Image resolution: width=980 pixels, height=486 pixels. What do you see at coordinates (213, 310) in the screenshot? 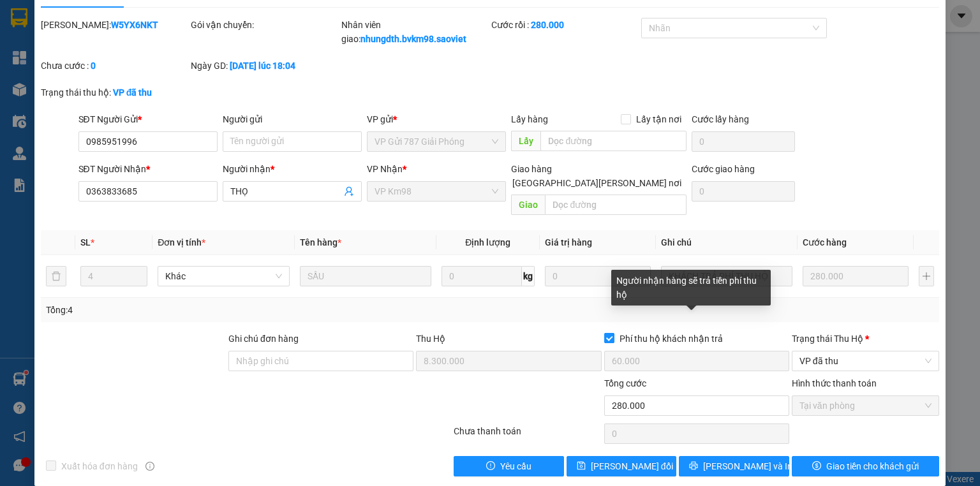
I see `div: Tổng: 4` at bounding box center [213, 310].